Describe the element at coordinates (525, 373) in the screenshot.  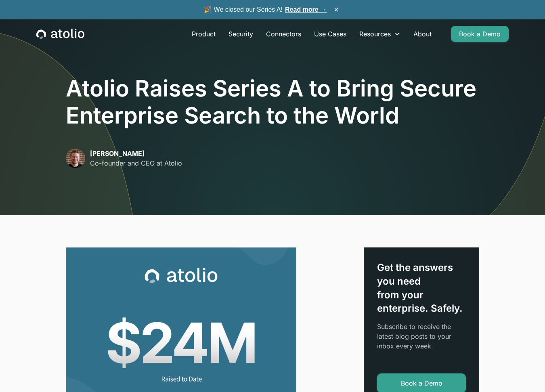
I see `div: Chat Widget` at that location.